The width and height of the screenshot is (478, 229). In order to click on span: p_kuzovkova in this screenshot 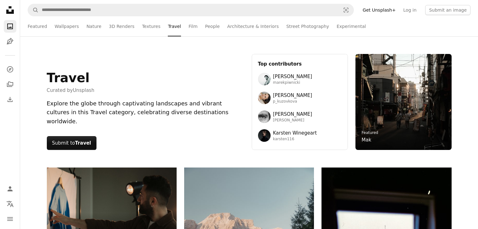, I will do `click(293, 102)`.